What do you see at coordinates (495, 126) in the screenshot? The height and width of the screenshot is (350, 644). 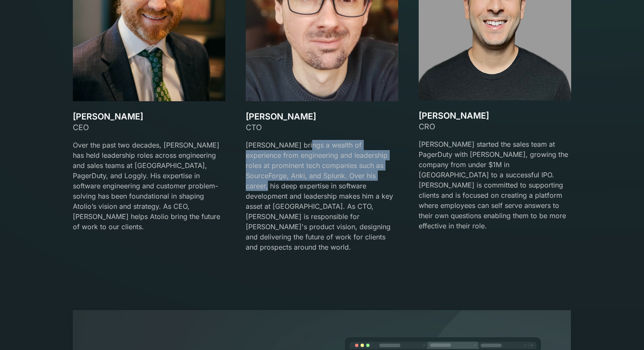 I see `div: CRO` at bounding box center [495, 126].